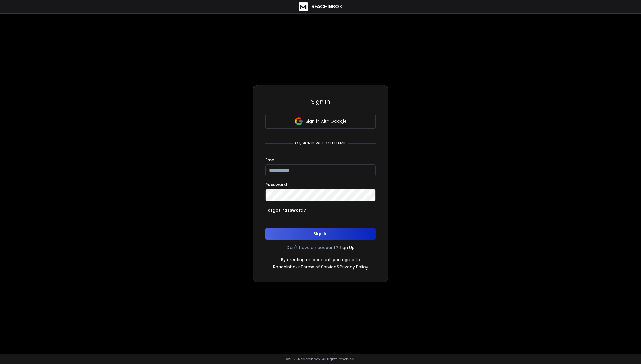  I want to click on p: or, sign in with your email, so click(320, 143).